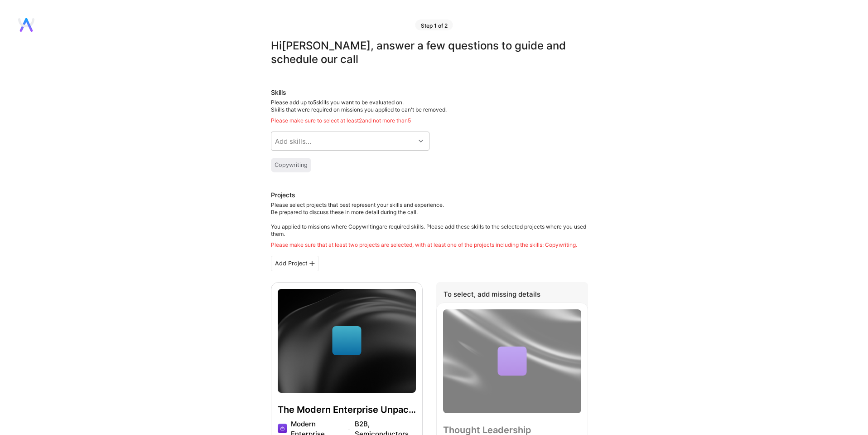 The width and height of the screenshot is (868, 435). Describe the element at coordinates (430, 111) in the screenshot. I see `div: Please add up to 5 skills you want to be evaluated on.` at that location.